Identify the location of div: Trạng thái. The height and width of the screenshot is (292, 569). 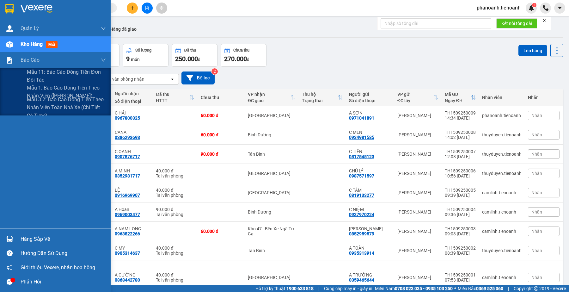
(320, 101).